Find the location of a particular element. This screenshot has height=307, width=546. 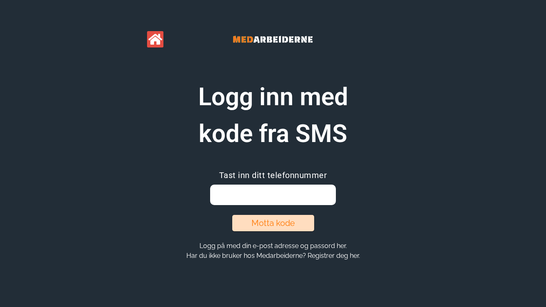

h1: Logg inn med kode fra SMS is located at coordinates (273, 116).